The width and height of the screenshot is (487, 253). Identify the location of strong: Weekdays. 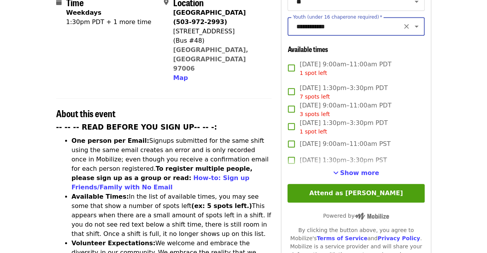
(84, 12).